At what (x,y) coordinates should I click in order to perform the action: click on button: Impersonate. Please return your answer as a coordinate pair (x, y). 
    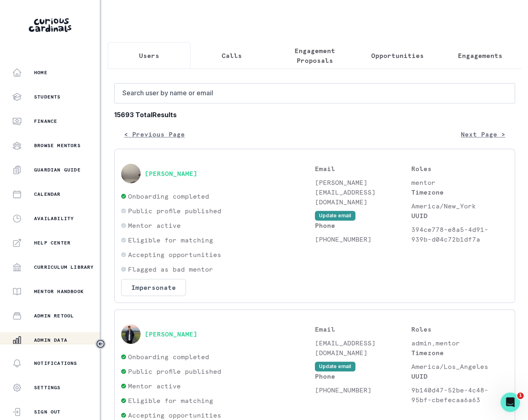
    Looking at the image, I should click on (153, 287).